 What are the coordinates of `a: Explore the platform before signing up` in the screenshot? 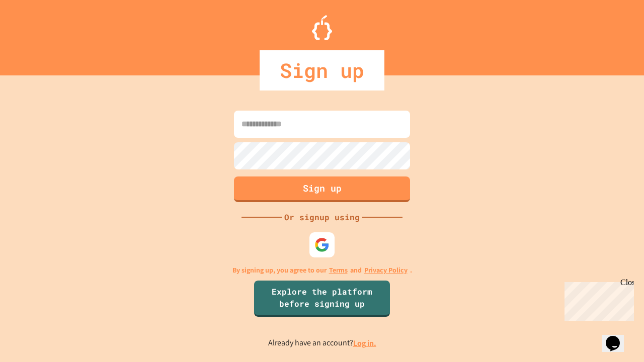 It's located at (322, 299).